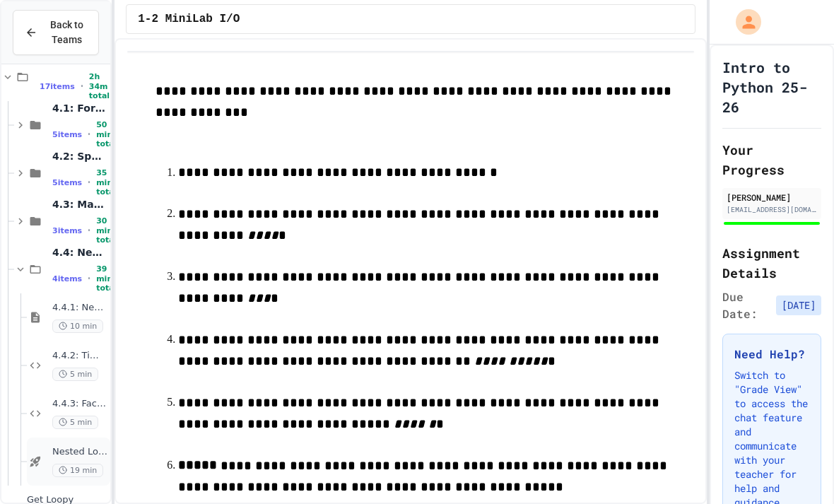  Describe the element at coordinates (80, 452) in the screenshot. I see `span: Nested Loops - Quiz` at that location.